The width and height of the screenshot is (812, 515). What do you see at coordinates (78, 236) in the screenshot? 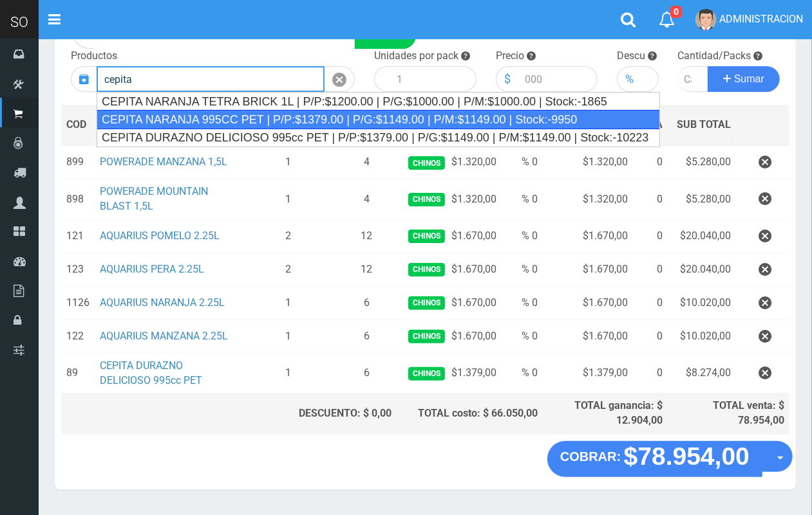
I see `td: 121` at bounding box center [78, 236].